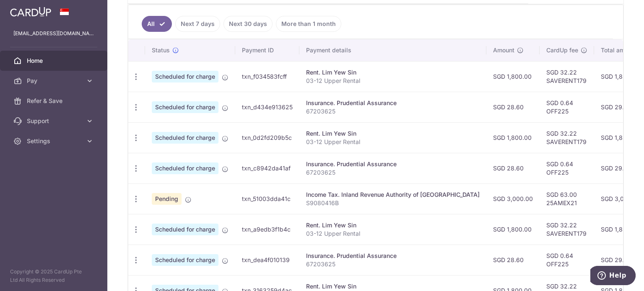 This screenshot has width=644, height=291. I want to click on span: Support, so click(55, 121).